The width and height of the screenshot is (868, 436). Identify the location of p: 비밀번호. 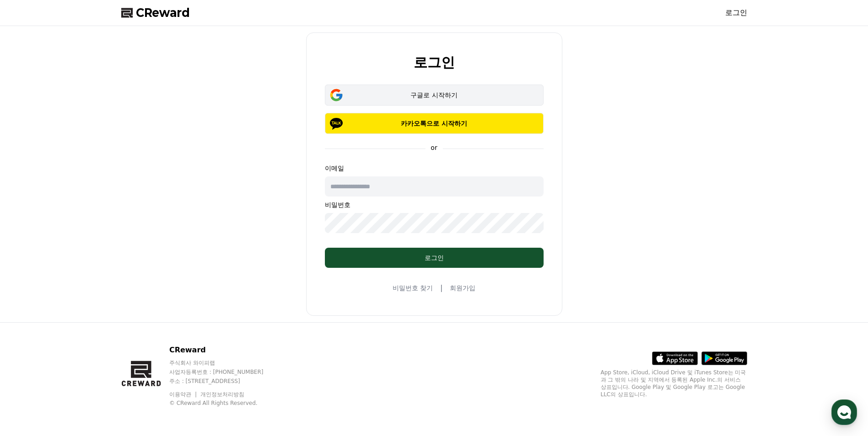
(434, 205).